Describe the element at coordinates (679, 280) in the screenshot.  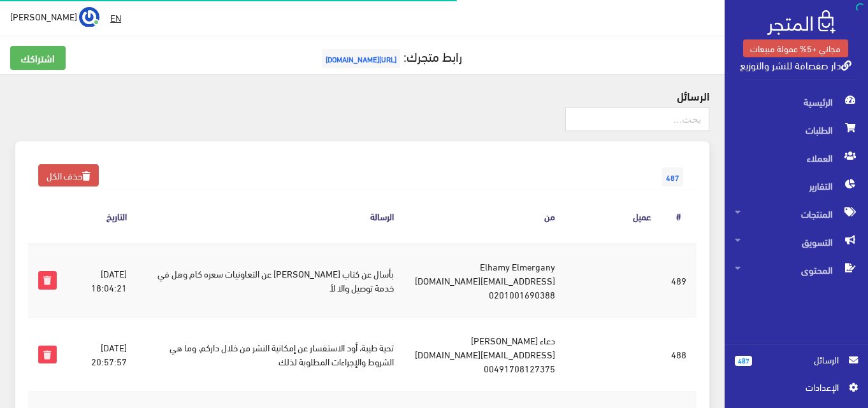
I see `td: 489` at that location.